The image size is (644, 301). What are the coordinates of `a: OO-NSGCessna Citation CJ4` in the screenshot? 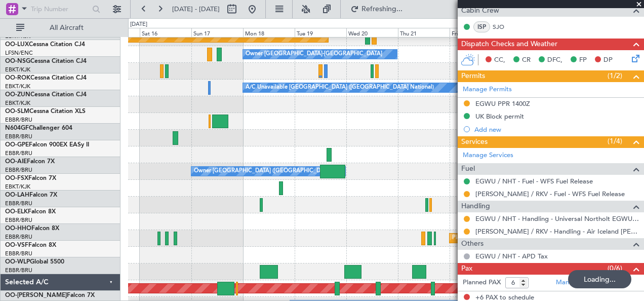 It's located at (45, 61).